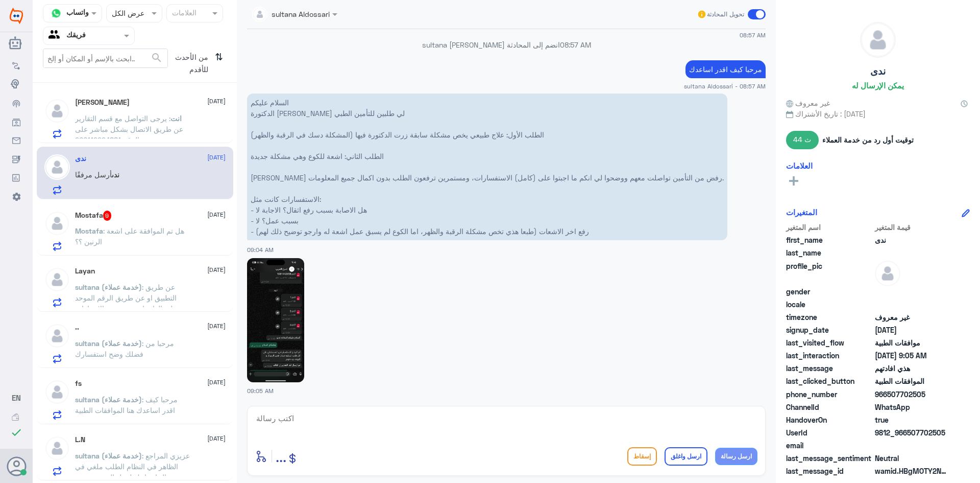 The image size is (980, 483). I want to click on span: phone_number, so click(830, 394).